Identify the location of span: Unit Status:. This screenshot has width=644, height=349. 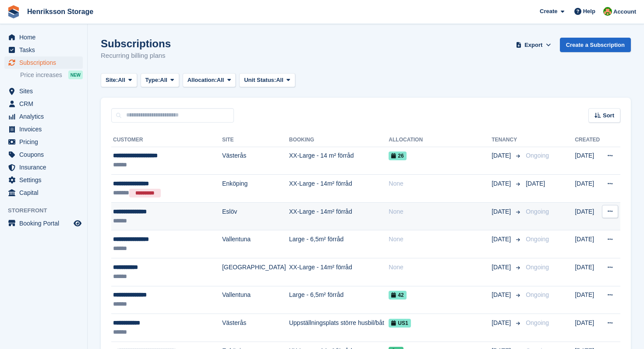
(260, 80).